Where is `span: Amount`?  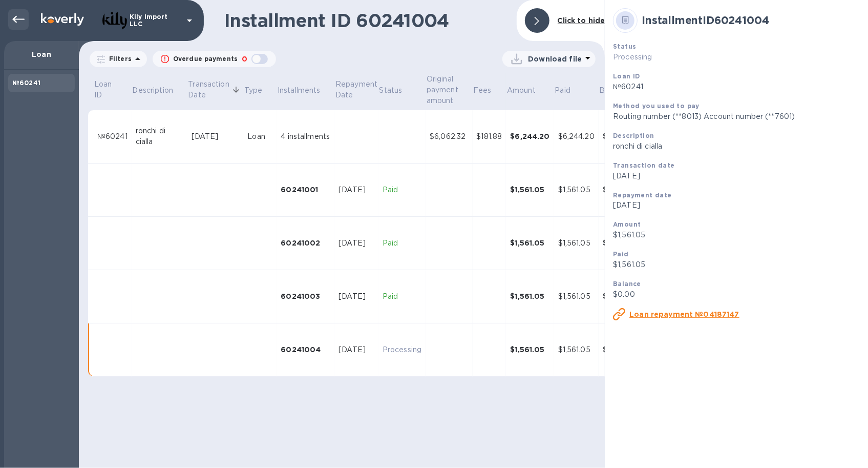 span: Amount is located at coordinates (528, 90).